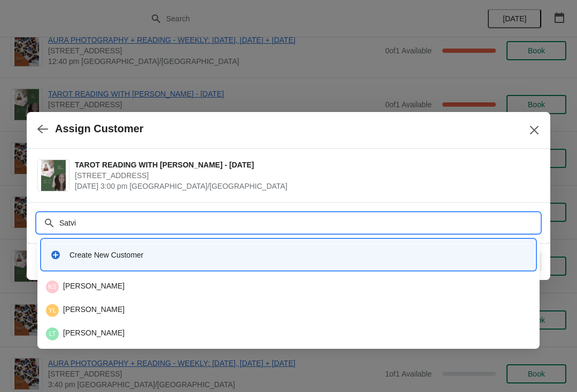  What do you see at coordinates (288, 287) in the screenshot?
I see `li: Krishanthi Sathanandan` at bounding box center [288, 287].